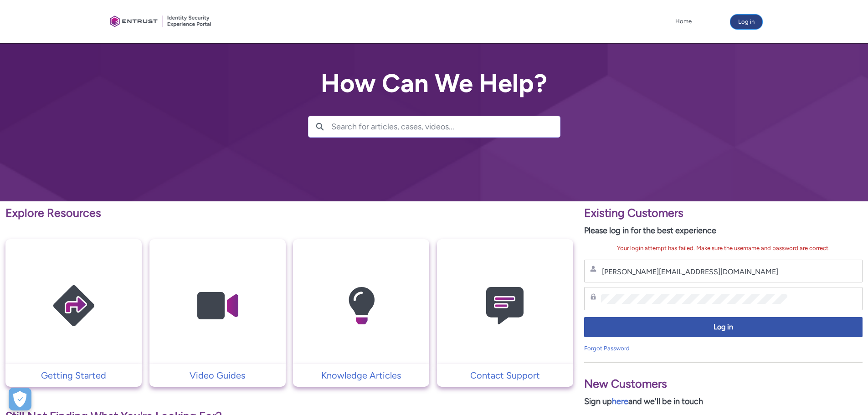 The width and height of the screenshot is (868, 415). What do you see at coordinates (217, 306) in the screenshot?
I see `img: Video Guides` at bounding box center [217, 306].